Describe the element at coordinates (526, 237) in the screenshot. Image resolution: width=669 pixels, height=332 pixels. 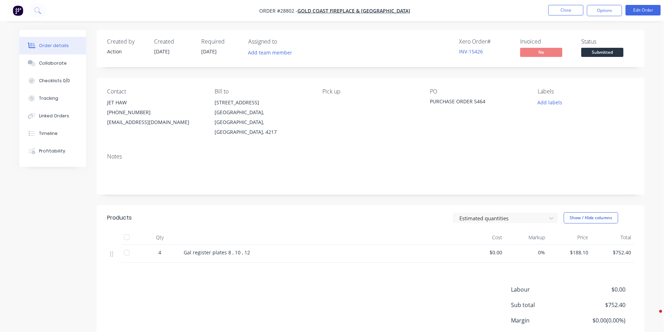
I see `div: Markup` at that location.